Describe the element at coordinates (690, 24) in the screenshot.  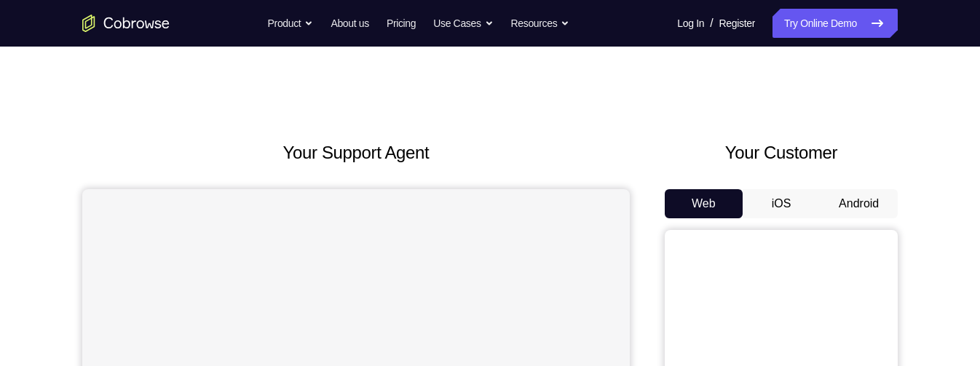
I see `a: Log In` at that location.